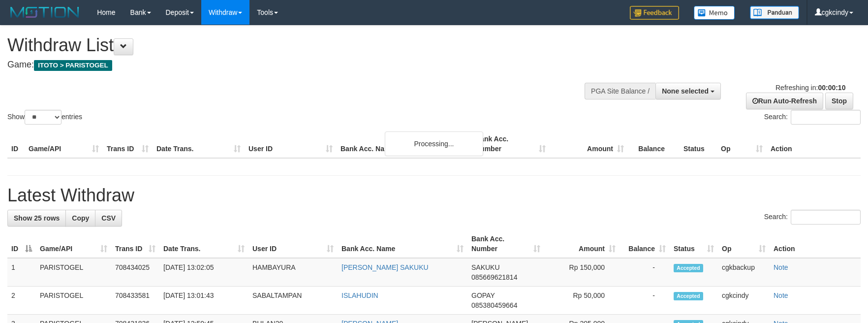 This screenshot has width=868, height=323. What do you see at coordinates (620, 91) in the screenshot?
I see `div: PGA Site Balance /` at bounding box center [620, 91].